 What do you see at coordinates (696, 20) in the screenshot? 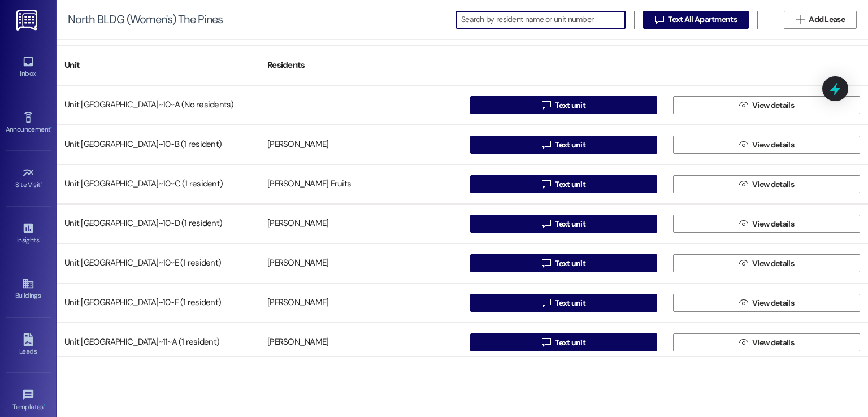
I see `button: Text All Apartments` at bounding box center [696, 20].